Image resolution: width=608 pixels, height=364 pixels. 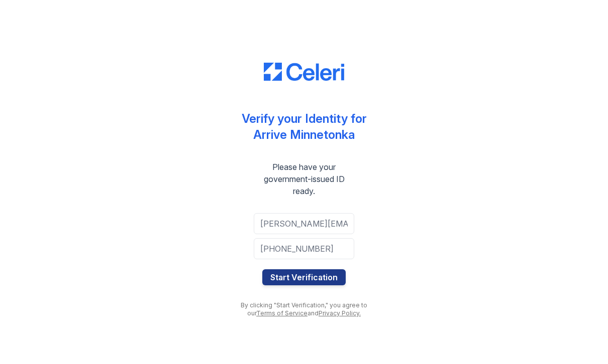 What do you see at coordinates (304, 224) in the screenshot?
I see `input: Email` at bounding box center [304, 224].